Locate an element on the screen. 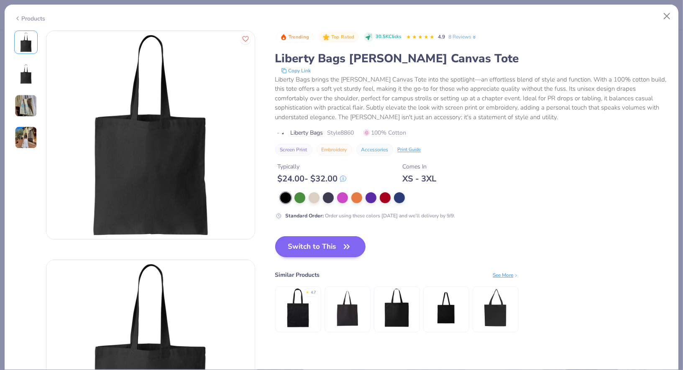  span: Style 8860 is located at coordinates (341, 133).